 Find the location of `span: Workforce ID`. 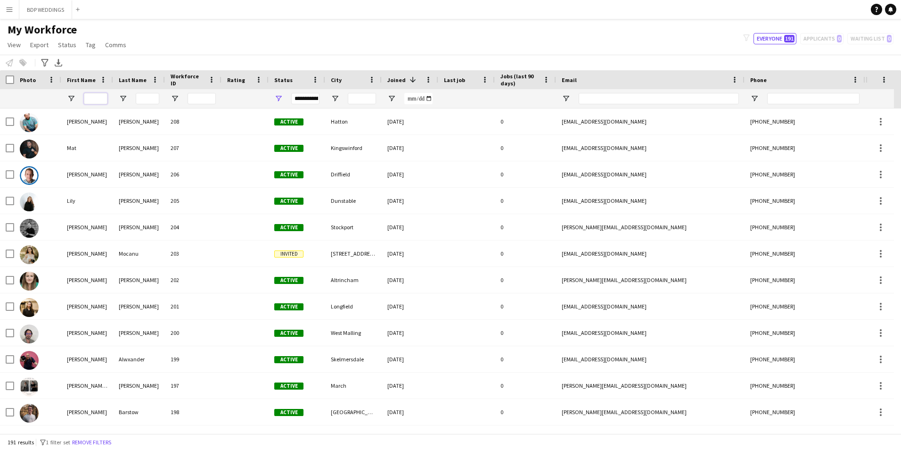

span: Workforce ID is located at coordinates (188, 80).